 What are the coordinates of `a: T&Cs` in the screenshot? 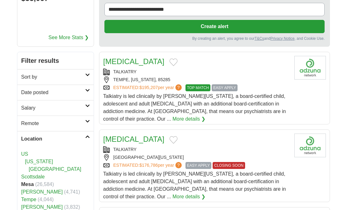 It's located at (259, 38).